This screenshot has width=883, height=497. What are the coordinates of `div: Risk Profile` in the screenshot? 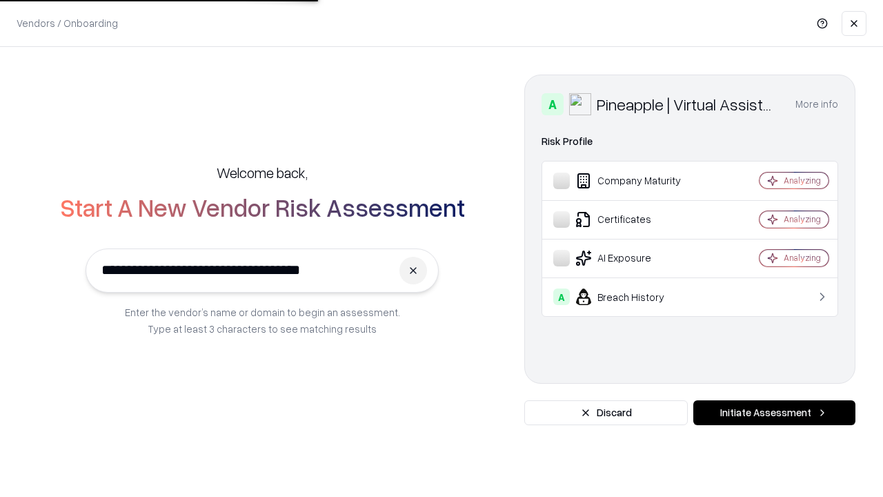 It's located at (690, 141).